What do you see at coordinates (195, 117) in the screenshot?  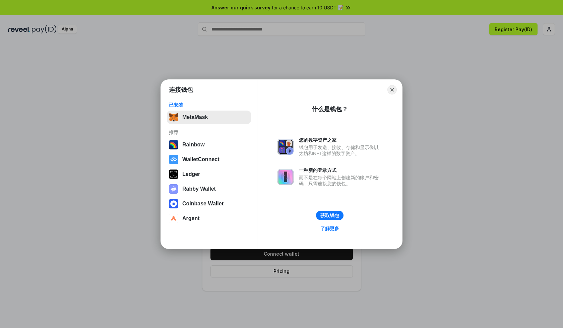 I see `div: MetaMask` at bounding box center [195, 117].